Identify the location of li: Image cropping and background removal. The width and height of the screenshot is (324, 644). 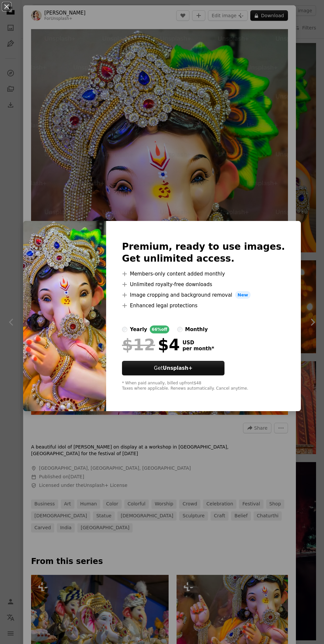
(204, 295).